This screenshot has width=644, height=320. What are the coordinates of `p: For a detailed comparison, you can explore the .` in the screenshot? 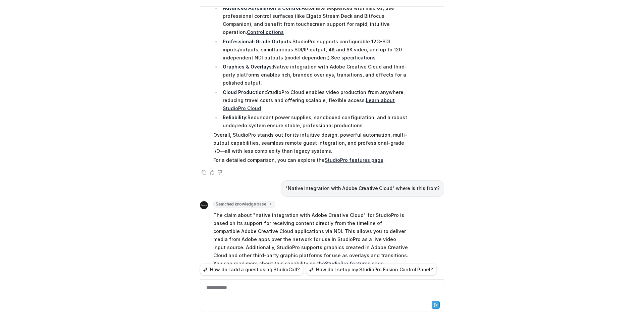 It's located at (311, 160).